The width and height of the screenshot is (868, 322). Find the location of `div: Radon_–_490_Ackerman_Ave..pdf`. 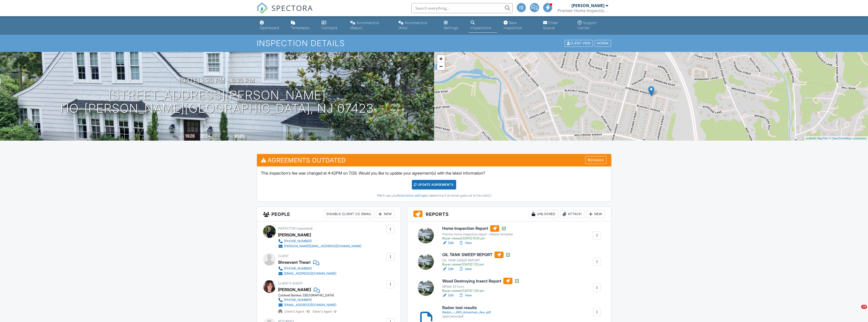

div: Radon_–_490_Ackerman_Ave..pdf is located at coordinates (466, 312).